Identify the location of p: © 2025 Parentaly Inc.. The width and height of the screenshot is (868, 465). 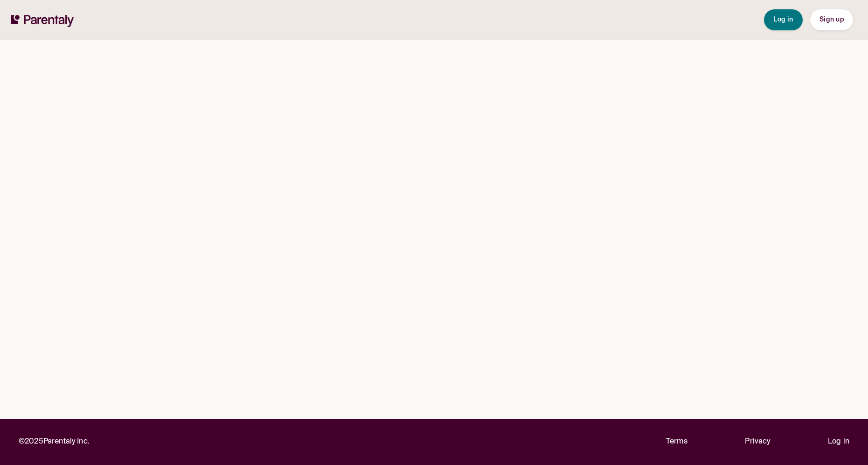
(54, 442).